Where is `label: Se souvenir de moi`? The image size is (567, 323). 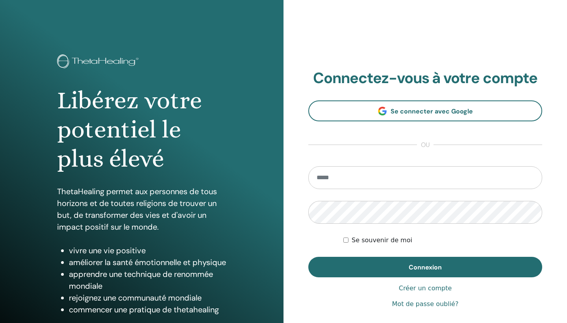
label: Se souvenir de moi is located at coordinates (382, 240).